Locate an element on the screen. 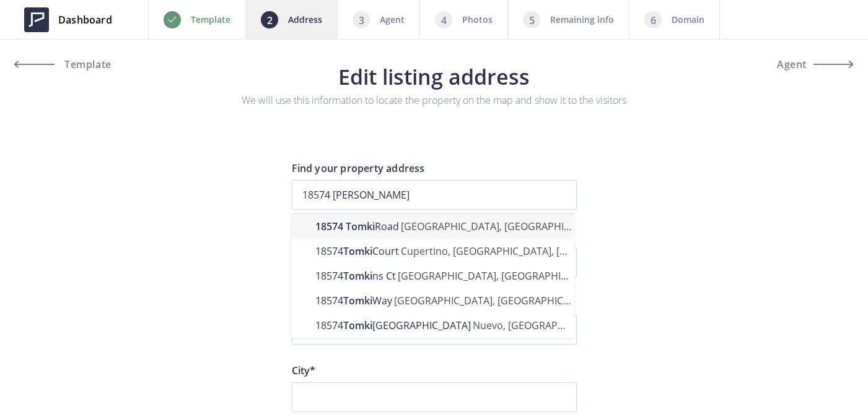  p: Agent is located at coordinates (392, 20).